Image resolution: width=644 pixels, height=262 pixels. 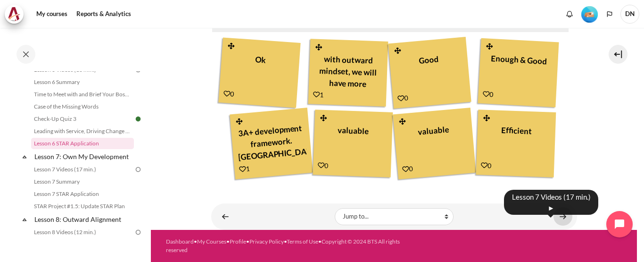 I want to click on a: Case of the Missing Words, so click(x=83, y=107).